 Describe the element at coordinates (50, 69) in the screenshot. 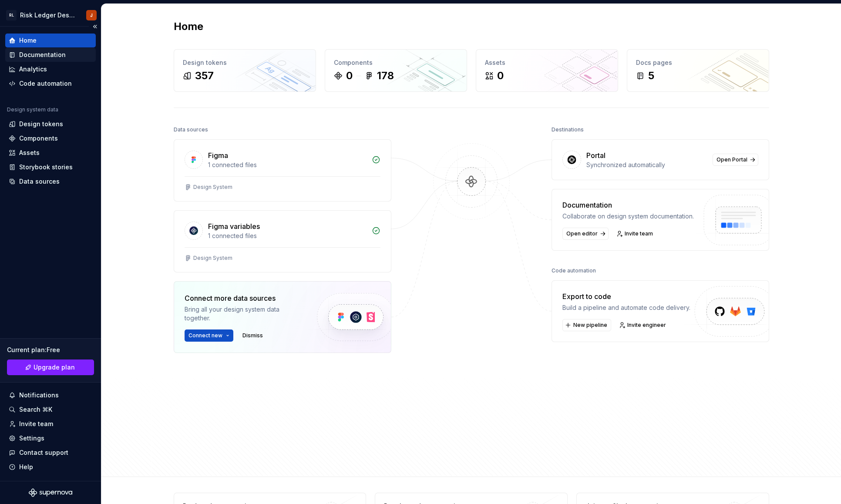

I see `a: Analytics` at that location.